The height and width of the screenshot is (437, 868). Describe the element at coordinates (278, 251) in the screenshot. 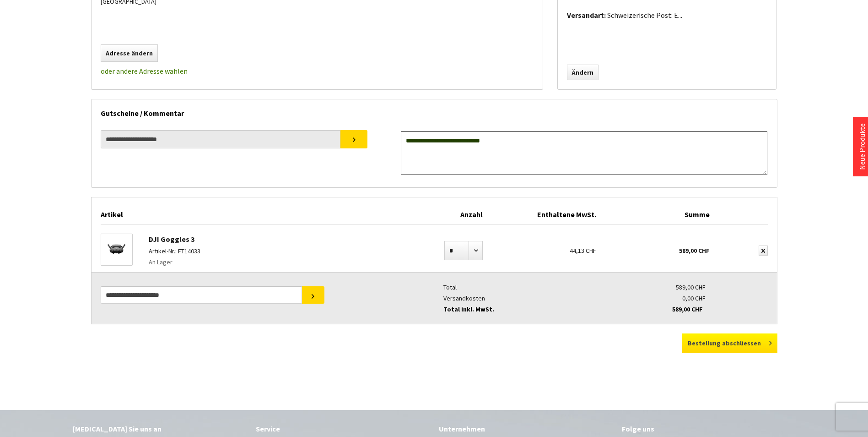

I see `p: Artikel-Nr.: FT14033` at that location.